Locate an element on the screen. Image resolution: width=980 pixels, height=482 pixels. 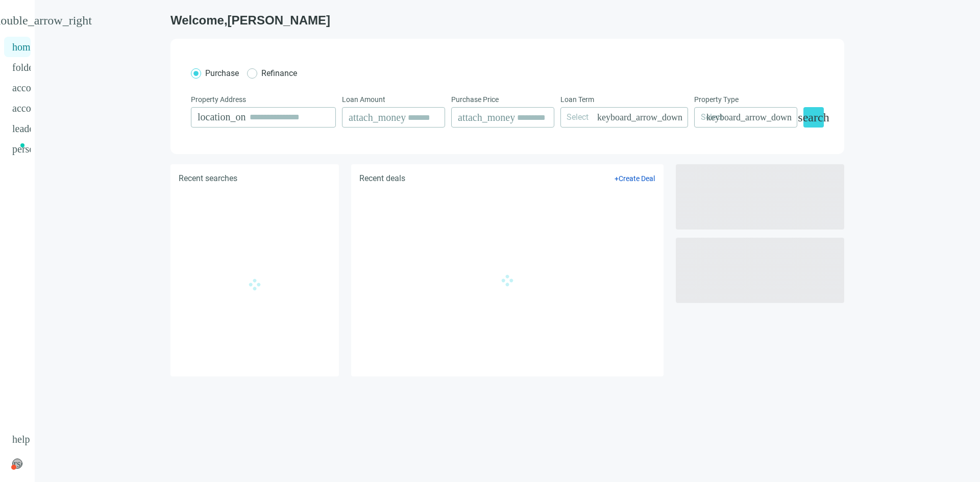
span: person is located at coordinates (17, 463).